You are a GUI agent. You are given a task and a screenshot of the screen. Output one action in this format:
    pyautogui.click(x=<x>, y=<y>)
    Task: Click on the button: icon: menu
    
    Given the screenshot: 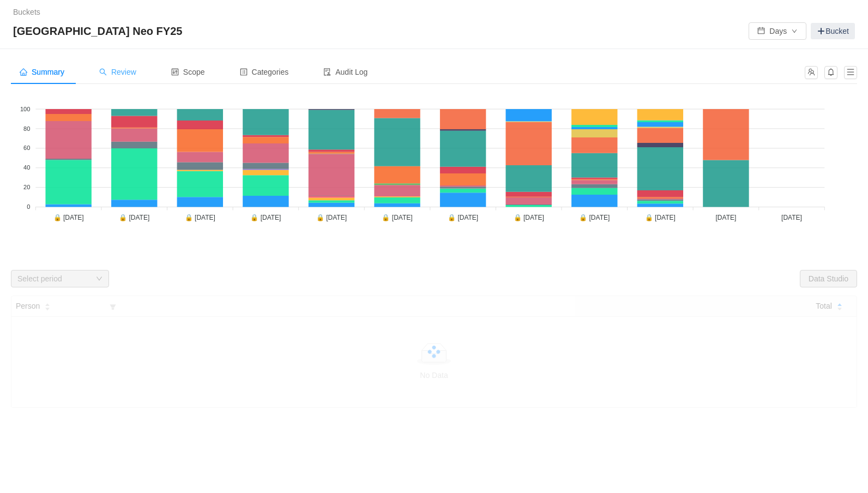 What is the action you would take?
    pyautogui.click(x=850, y=72)
    